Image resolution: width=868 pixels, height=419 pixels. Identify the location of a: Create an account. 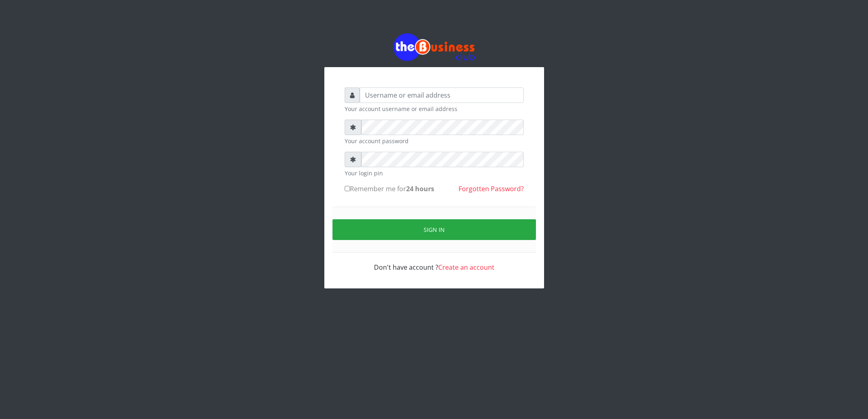
(467, 268).